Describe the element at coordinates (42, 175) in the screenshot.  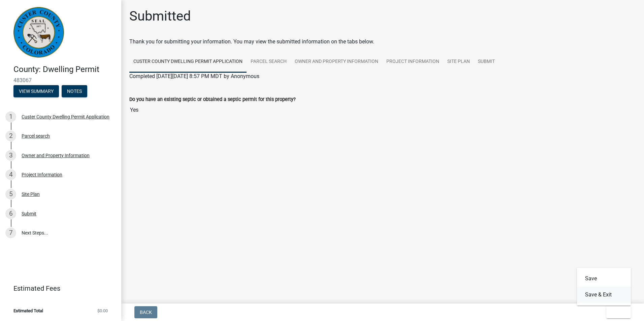
I see `div: Project Information` at that location.